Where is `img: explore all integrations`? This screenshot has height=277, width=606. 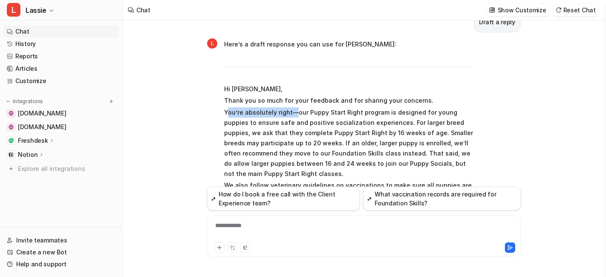 img: explore all integrations is located at coordinates (11, 169).